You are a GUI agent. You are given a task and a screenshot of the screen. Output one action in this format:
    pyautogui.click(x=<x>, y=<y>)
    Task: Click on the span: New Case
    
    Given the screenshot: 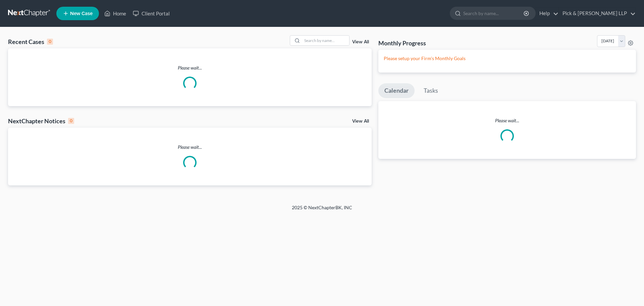 What is the action you would take?
    pyautogui.click(x=81, y=13)
    